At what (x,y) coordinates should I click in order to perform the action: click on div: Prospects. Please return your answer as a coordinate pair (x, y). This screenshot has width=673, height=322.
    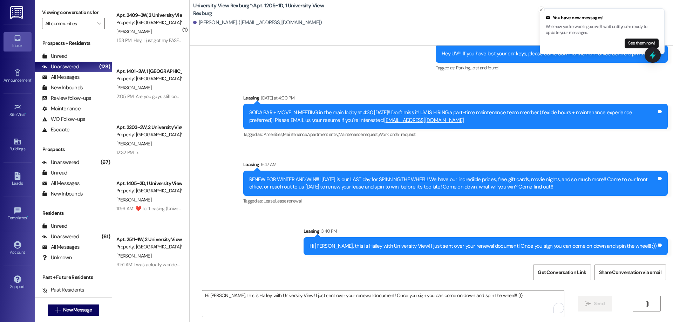
    Looking at the image, I should click on (73, 149).